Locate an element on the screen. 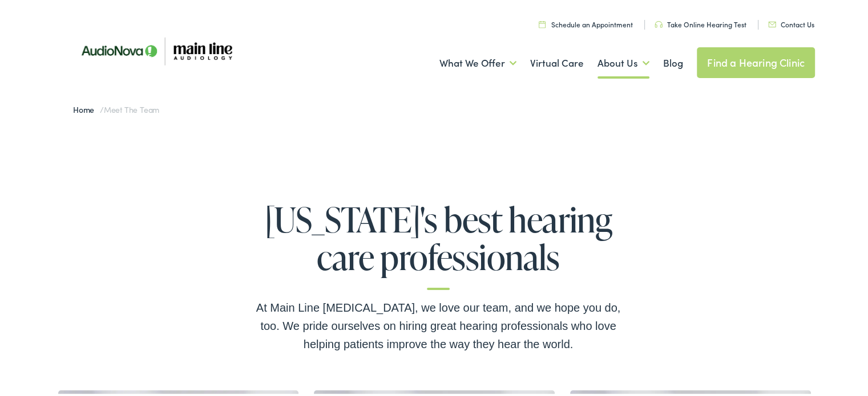 Image resolution: width=868 pixels, height=396 pixels. a: About Us is located at coordinates (623, 62).